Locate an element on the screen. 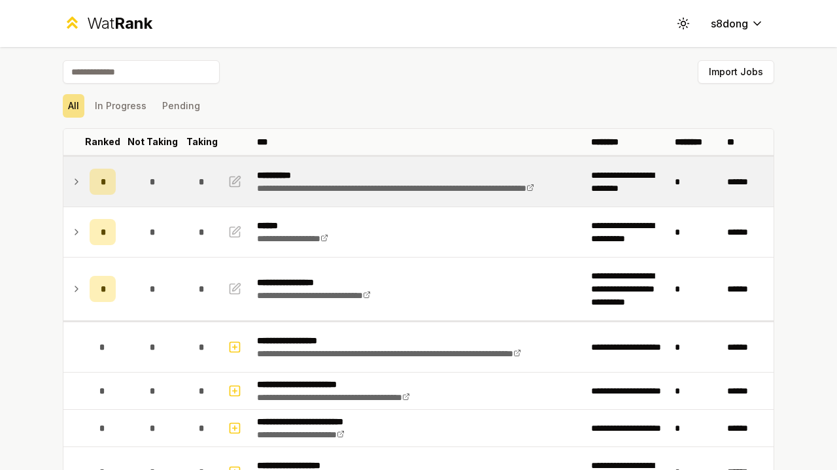  button: In Progress is located at coordinates (120, 106).